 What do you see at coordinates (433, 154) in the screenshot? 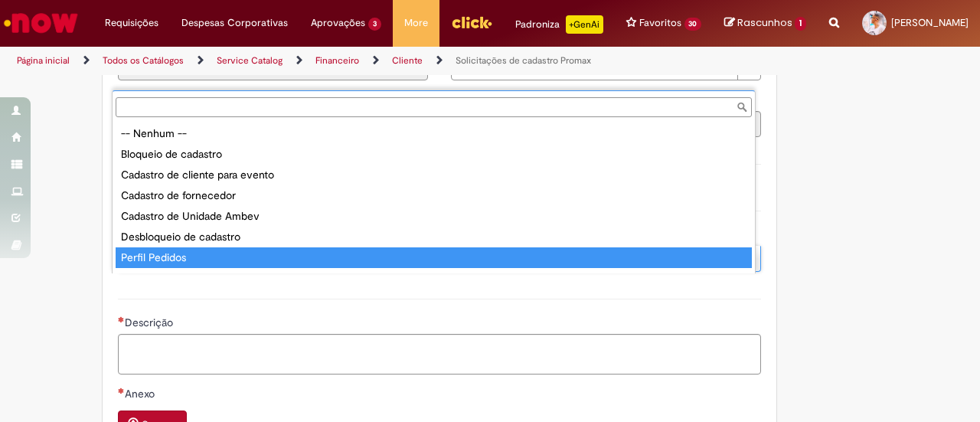
I see `div: Bloqueio de cadastro` at bounding box center [433, 154].